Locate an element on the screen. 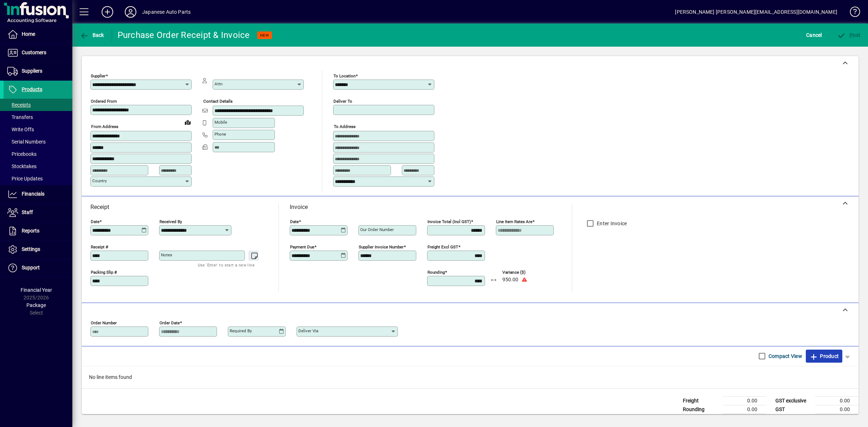 The image size is (868, 427). span: Financials is located at coordinates (33, 194).